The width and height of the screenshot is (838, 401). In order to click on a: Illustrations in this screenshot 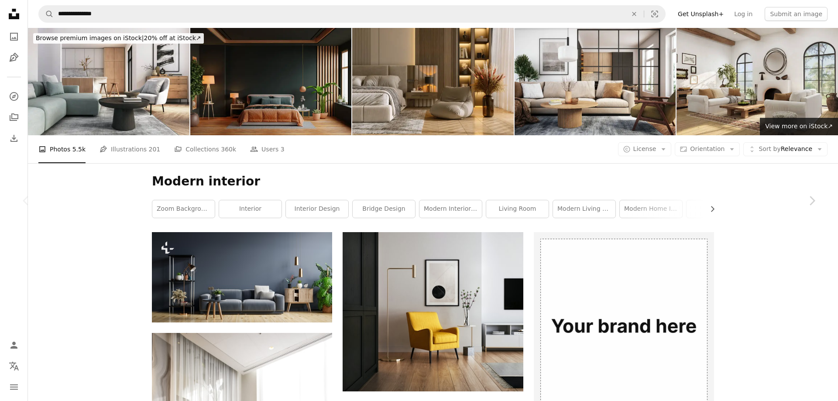, I will do `click(14, 58)`.